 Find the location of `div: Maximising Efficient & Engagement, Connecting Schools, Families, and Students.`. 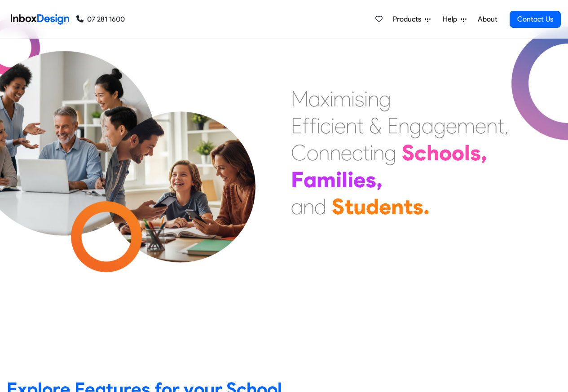

div: Maximising Efficient & Engagement, Connecting Schools, Families, and Students. is located at coordinates (400, 153).